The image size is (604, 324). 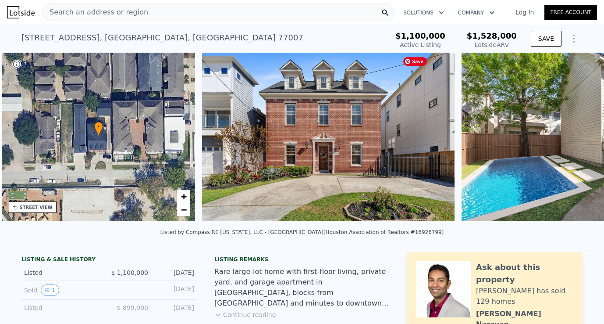 I want to click on div: LISTING & SALE HISTORY, so click(x=109, y=260).